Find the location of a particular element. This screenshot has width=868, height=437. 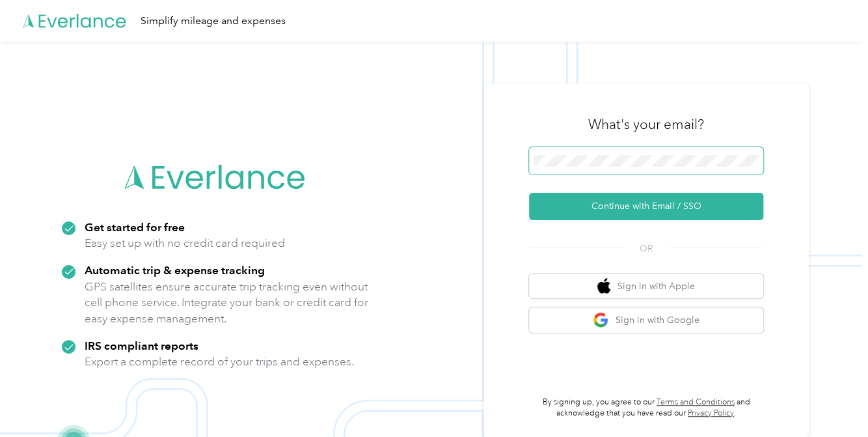

p: Easy set up with no credit card required is located at coordinates (185, 243).